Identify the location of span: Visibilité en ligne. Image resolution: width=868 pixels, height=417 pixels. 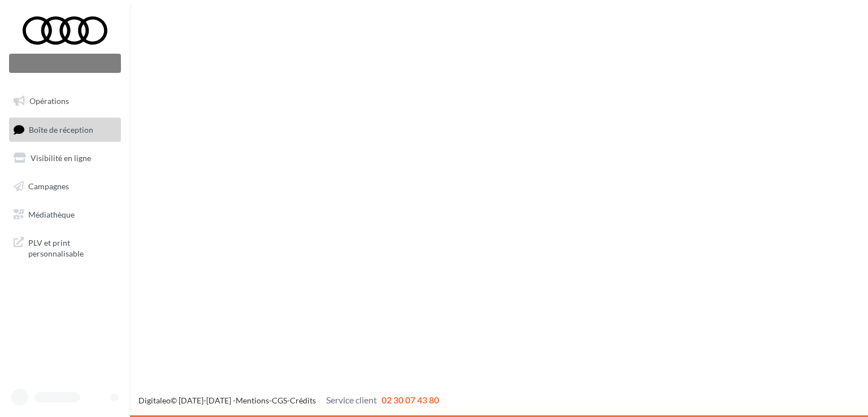
(61, 157).